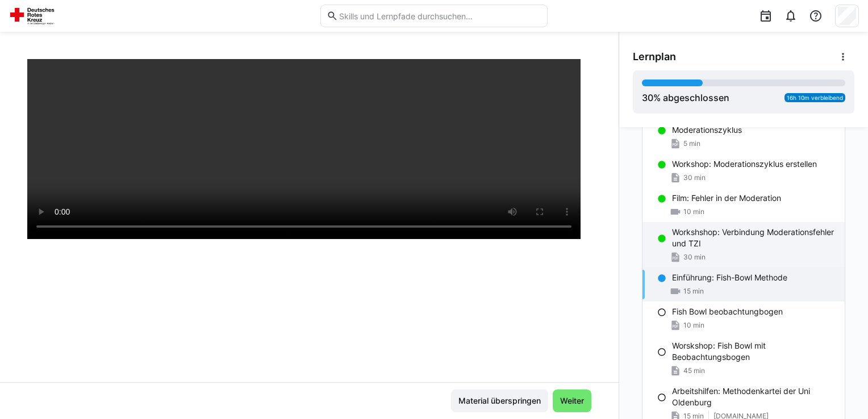 The width and height of the screenshot is (868, 419). What do you see at coordinates (654, 57) in the screenshot?
I see `span: Lernplan` at bounding box center [654, 57].